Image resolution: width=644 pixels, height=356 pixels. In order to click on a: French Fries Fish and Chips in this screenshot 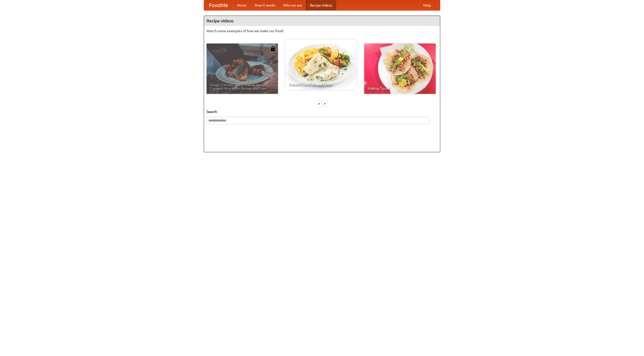, I will do `click(321, 64)`.